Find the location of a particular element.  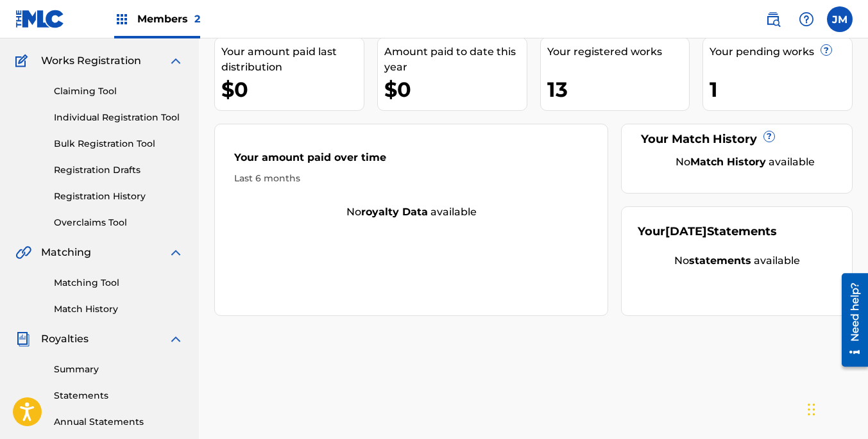

img: Matching is located at coordinates (23, 252).